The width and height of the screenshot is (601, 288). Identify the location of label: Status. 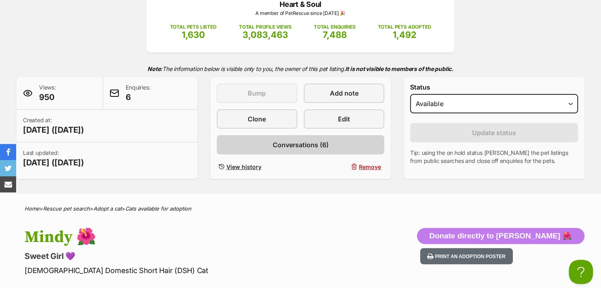
(494, 87).